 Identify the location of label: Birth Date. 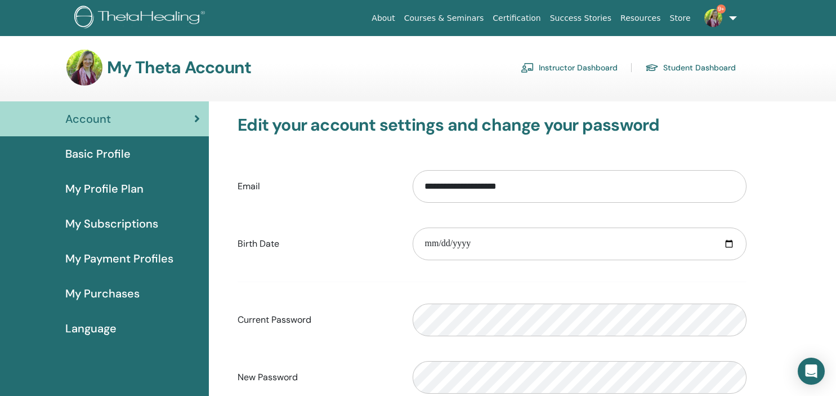
(316, 244).